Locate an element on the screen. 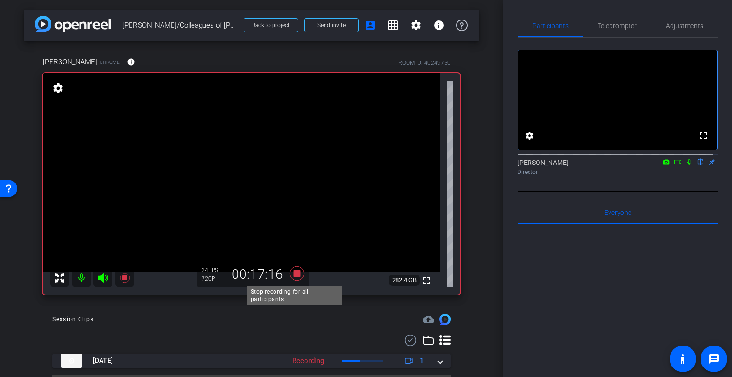  div: ROOM ID: 40249730 is located at coordinates (425, 63).